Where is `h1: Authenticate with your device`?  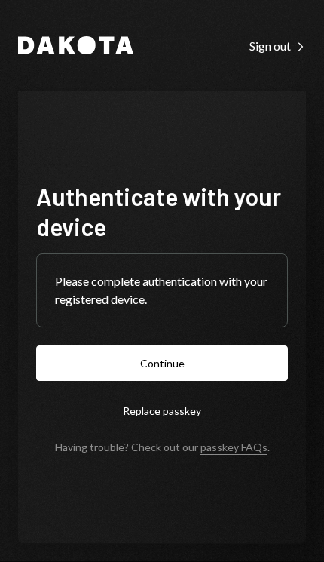 h1: Authenticate with your device is located at coordinates (162, 211).